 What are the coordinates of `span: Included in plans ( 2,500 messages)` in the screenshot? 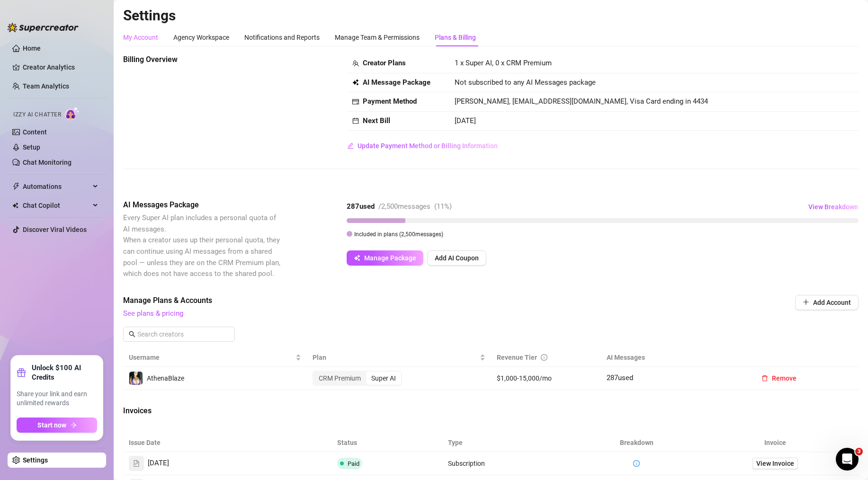 It's located at (399, 234).